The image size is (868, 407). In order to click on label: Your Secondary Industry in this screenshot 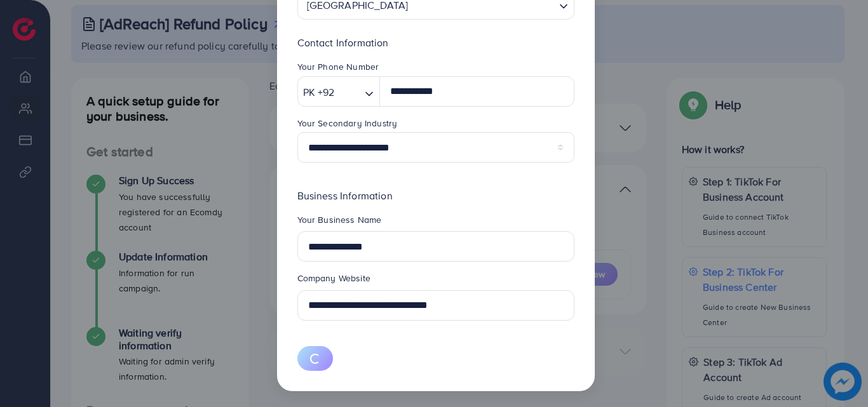, I will do `click(348, 123)`.